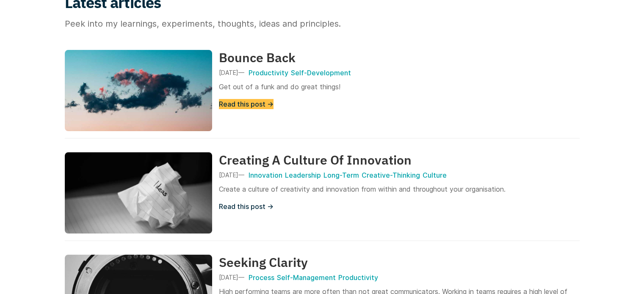 The width and height of the screenshot is (644, 294). What do you see at coordinates (266, 175) in the screenshot?
I see `span: innovation` at bounding box center [266, 175].